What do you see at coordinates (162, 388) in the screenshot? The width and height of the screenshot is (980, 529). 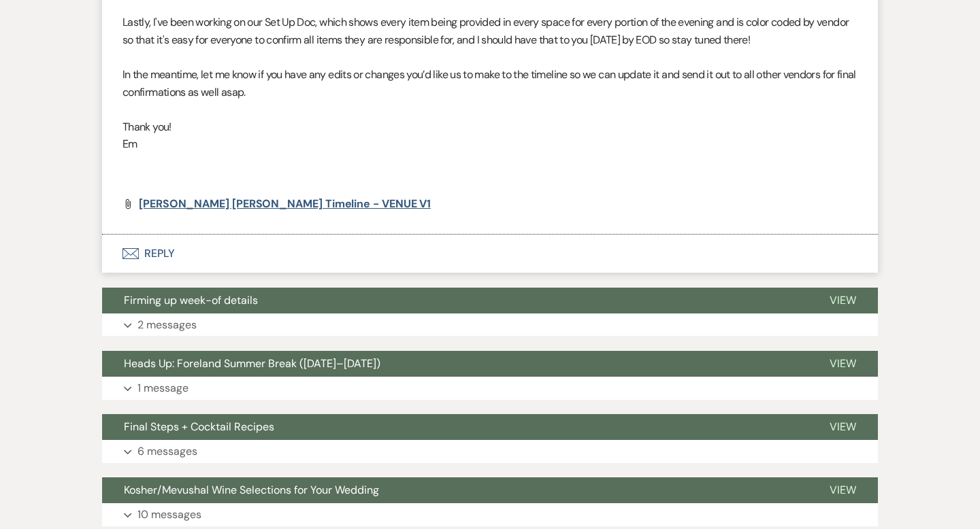 I see `p: 1 message` at bounding box center [162, 388].